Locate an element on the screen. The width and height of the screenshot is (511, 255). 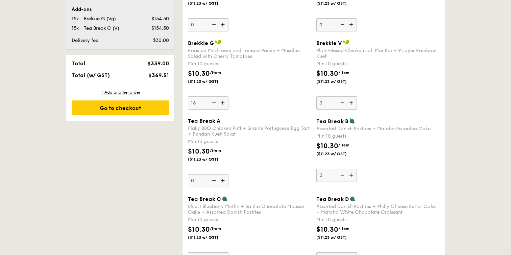
div: Assorted Danish Pastries + Matcha Pistachio Cake is located at coordinates (378, 129).